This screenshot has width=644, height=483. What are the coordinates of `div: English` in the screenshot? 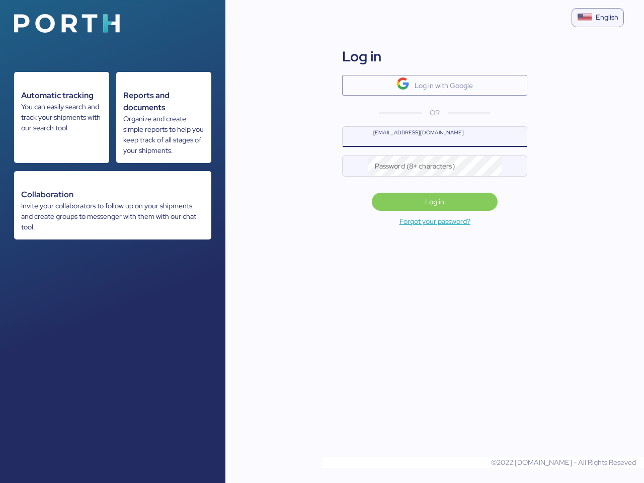 It's located at (607, 17).